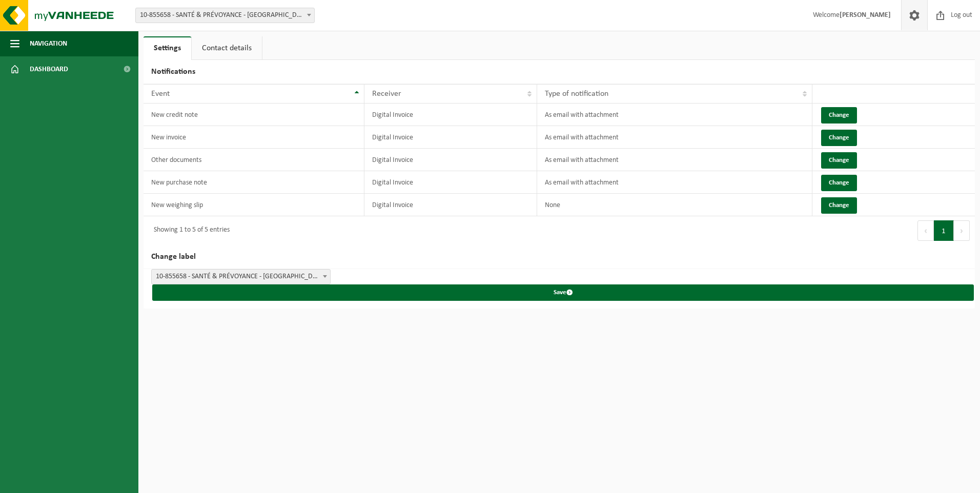 The height and width of the screenshot is (493, 980). Describe the element at coordinates (386, 94) in the screenshot. I see `span: Receiver` at that location.